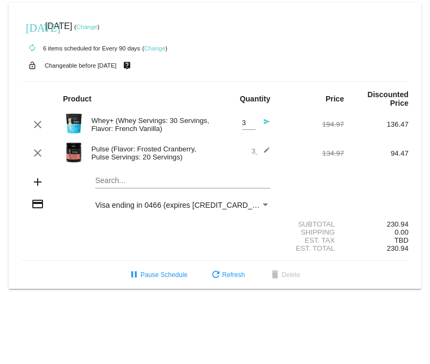 The width and height of the screenshot is (430, 364). Describe the element at coordinates (134, 276) in the screenshot. I see `mat-icon: pause` at that location.